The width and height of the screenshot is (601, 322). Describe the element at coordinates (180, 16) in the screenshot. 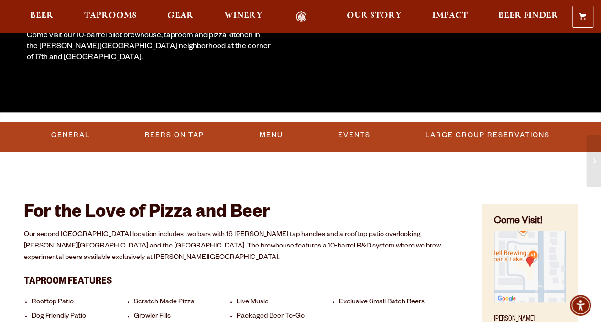

I see `span: Gear` at that location.